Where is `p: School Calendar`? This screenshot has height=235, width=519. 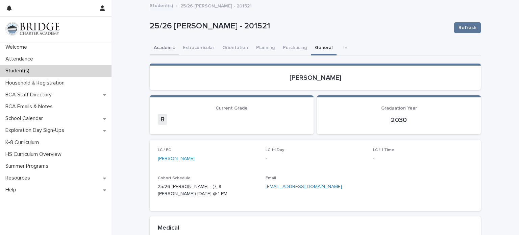 p: School Calendar is located at coordinates (25, 118).